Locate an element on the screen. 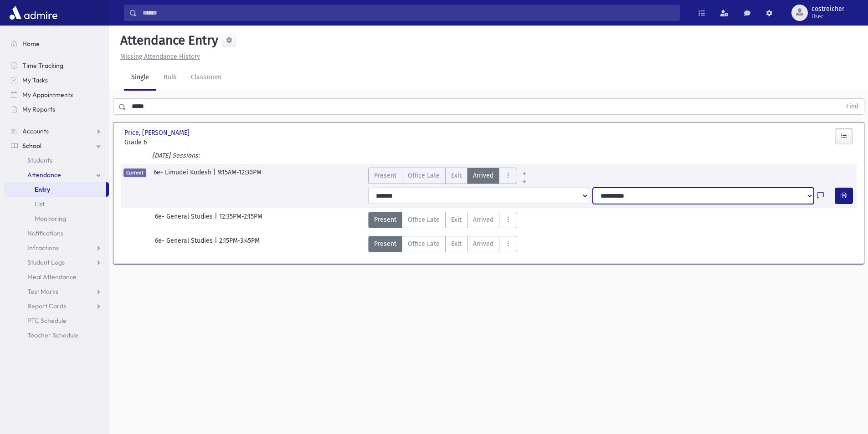 The height and width of the screenshot is (434, 868). span: costreicher is located at coordinates (828, 9).